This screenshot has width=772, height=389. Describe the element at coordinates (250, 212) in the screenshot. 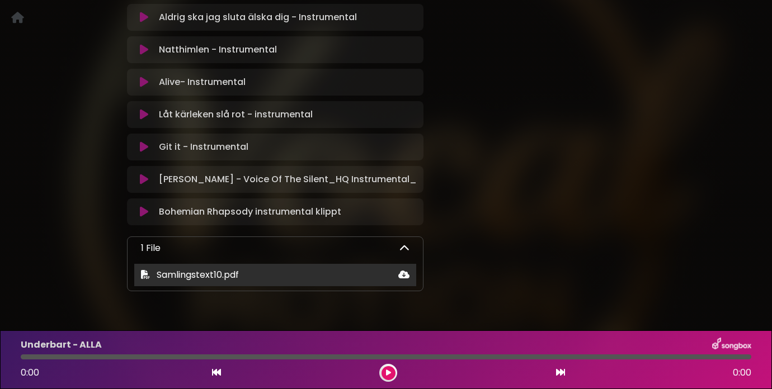

I see `p: Bohemian Rhapsody instrumental klippt` at that location.